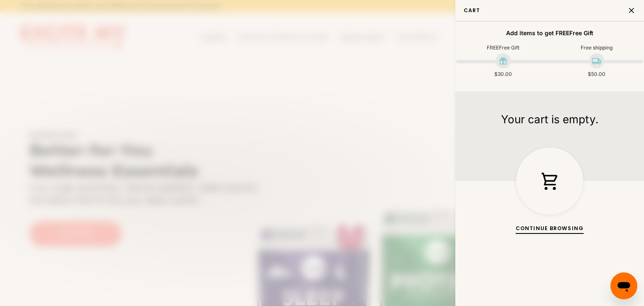  I want to click on span: Goal amount: $50.00, so click(597, 74).